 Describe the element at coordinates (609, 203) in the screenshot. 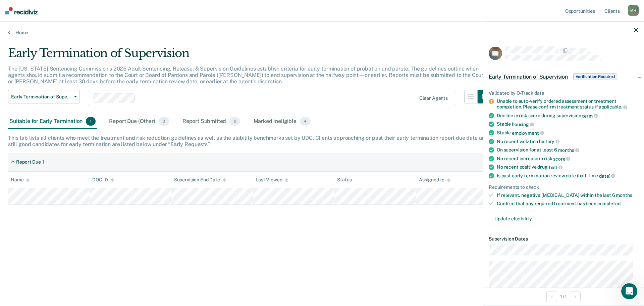

I see `span: completed` at that location.